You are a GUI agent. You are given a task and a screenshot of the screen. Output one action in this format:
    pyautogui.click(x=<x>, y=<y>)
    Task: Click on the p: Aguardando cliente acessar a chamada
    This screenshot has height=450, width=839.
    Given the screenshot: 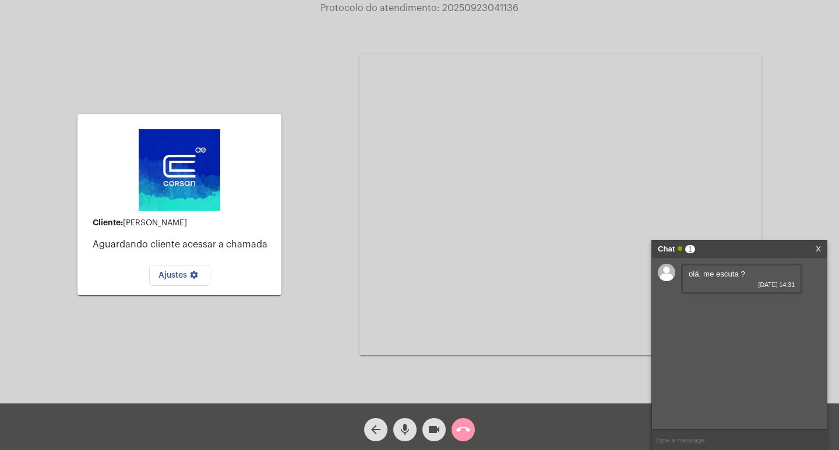 What is the action you would take?
    pyautogui.click(x=182, y=245)
    